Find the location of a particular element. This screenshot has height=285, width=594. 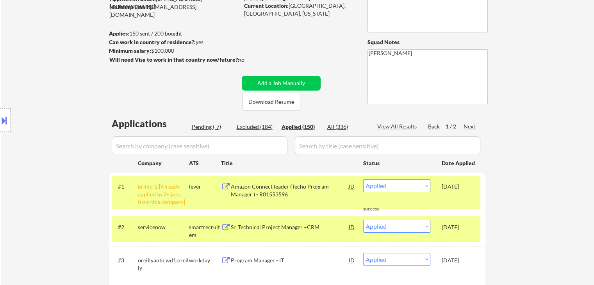

div: All (336) is located at coordinates (347, 127).